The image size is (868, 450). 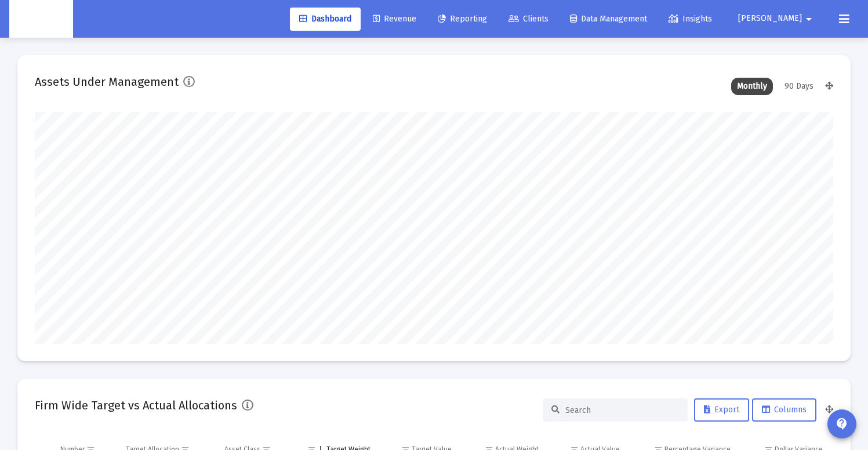 What do you see at coordinates (326, 19) in the screenshot?
I see `a: Dashboard` at bounding box center [326, 19].